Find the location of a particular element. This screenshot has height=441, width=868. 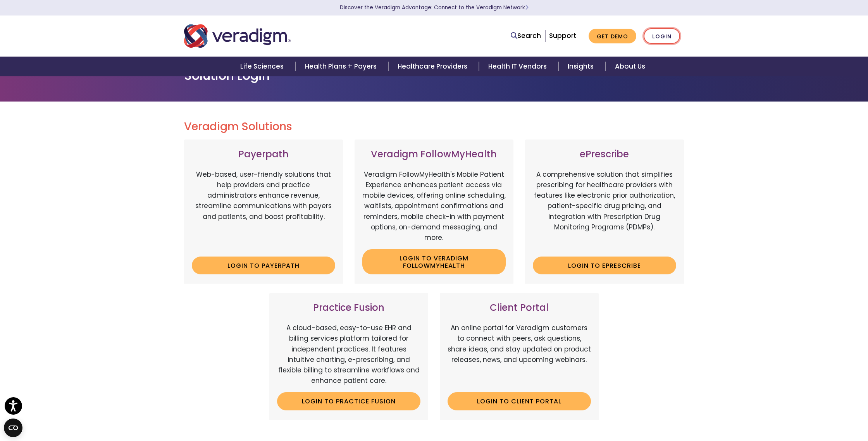

a: Insights is located at coordinates (582, 66).